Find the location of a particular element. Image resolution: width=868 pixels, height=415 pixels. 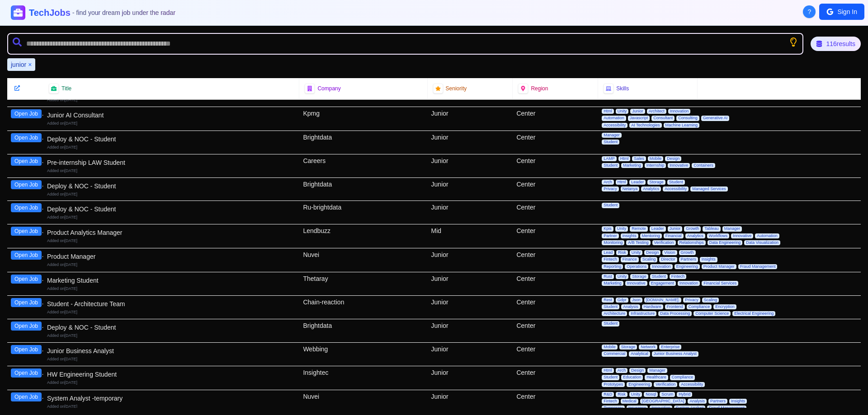

div: Junior AI Consultant is located at coordinates (171, 115).